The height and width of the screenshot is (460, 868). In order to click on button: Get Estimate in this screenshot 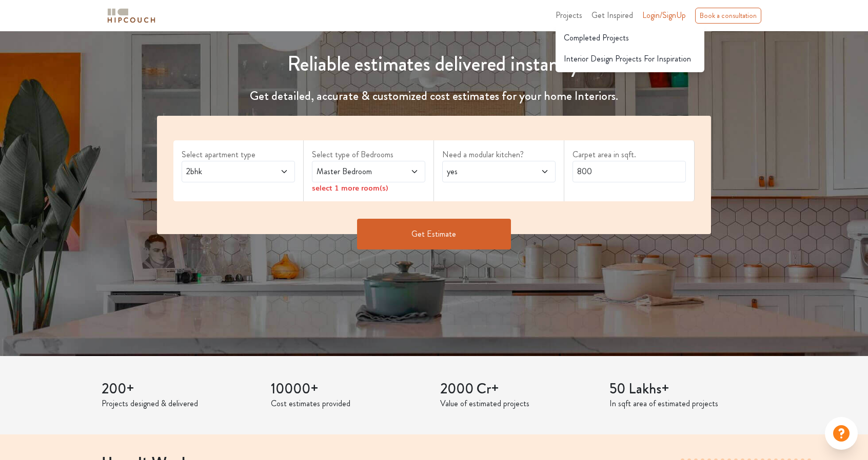, I will do `click(434, 234)`.